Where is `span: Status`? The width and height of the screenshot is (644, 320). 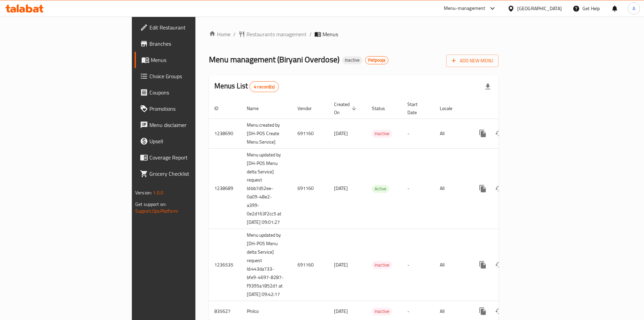
span: Status is located at coordinates (383, 108).